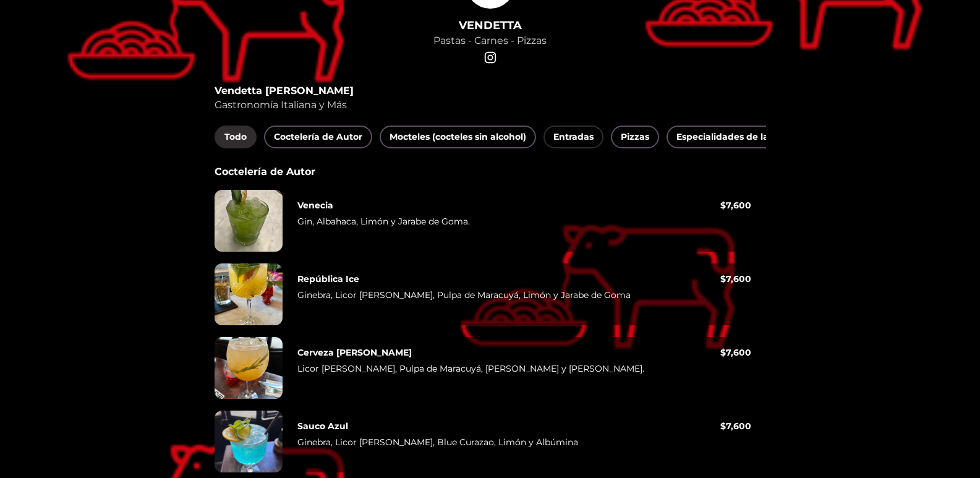 This screenshot has width=980, height=478. What do you see at coordinates (315, 205) in the screenshot?
I see `font: Venecia` at bounding box center [315, 205].